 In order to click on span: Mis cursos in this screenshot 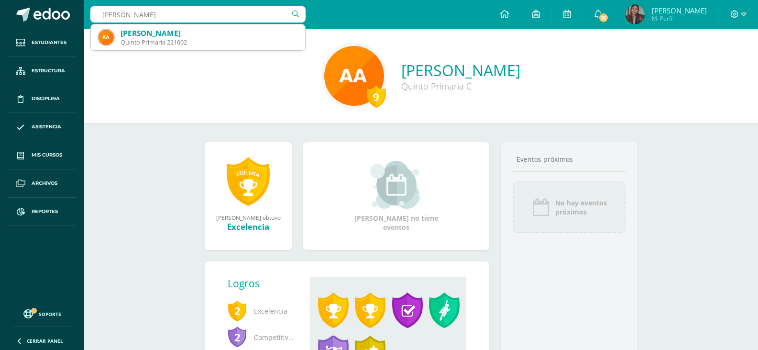, I will do `click(47, 155)`.